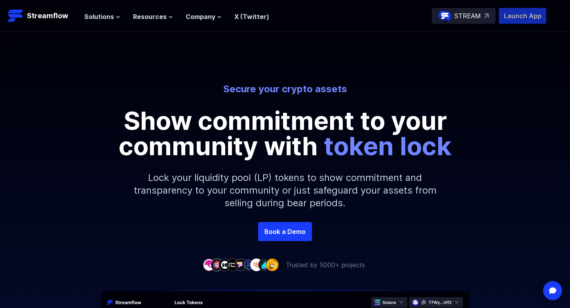 This screenshot has width=570, height=308. What do you see at coordinates (252, 17) in the screenshot?
I see `a: X (Twitter)` at bounding box center [252, 17].